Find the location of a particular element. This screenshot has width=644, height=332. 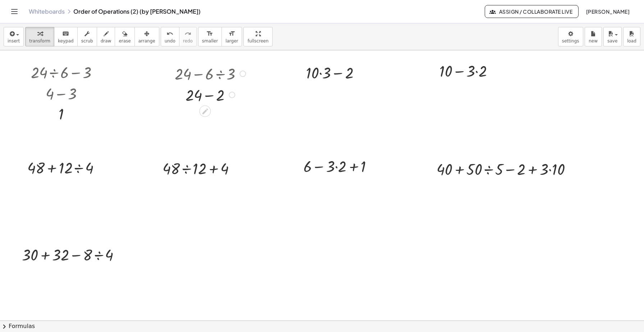

span: settings is located at coordinates (570, 41).